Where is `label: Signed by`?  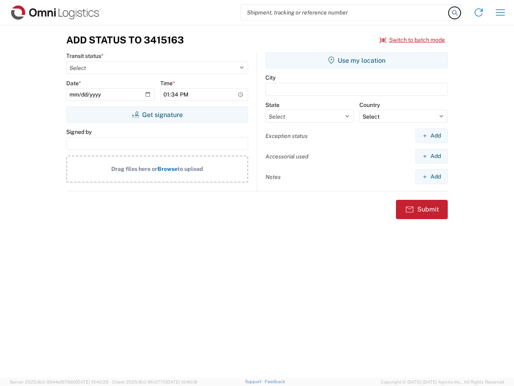
label: Signed by is located at coordinates (79, 132).